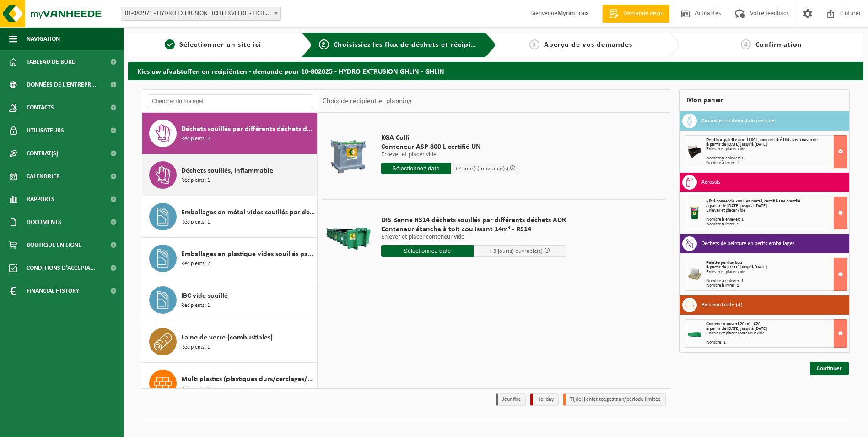  I want to click on span: Demande devis, so click(643, 14).